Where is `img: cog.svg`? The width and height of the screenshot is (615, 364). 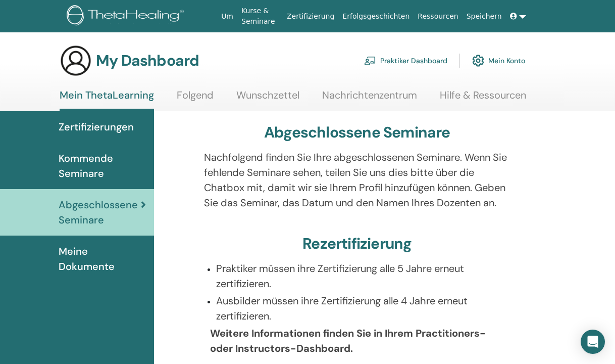
img: cog.svg is located at coordinates (478, 60).